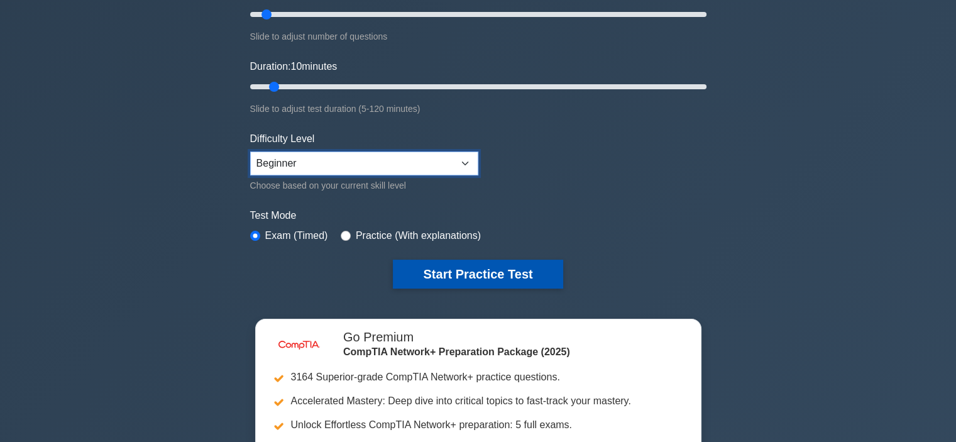 Image resolution: width=956 pixels, height=442 pixels. I want to click on div: Slide to adjust test duration (5-120 minutes), so click(478, 109).